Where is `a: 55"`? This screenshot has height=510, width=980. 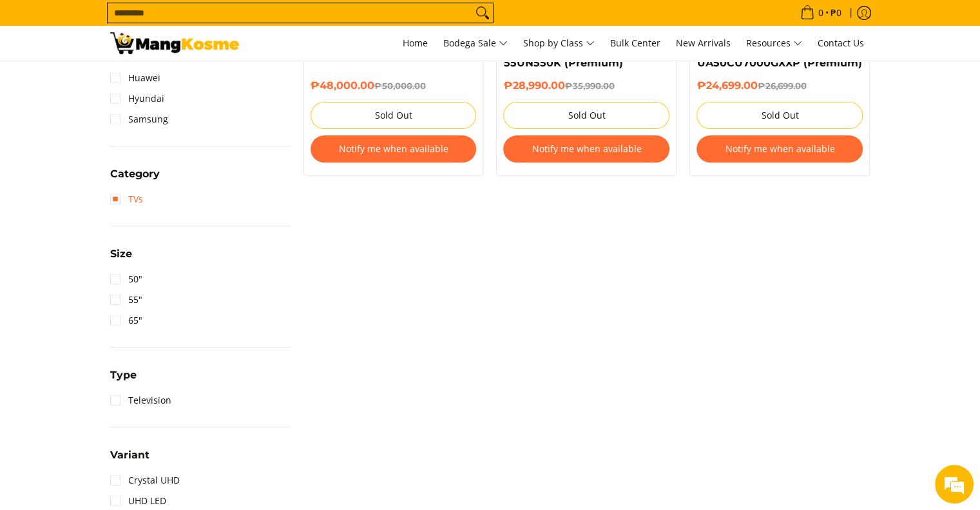 a: 55" is located at coordinates (127, 300).